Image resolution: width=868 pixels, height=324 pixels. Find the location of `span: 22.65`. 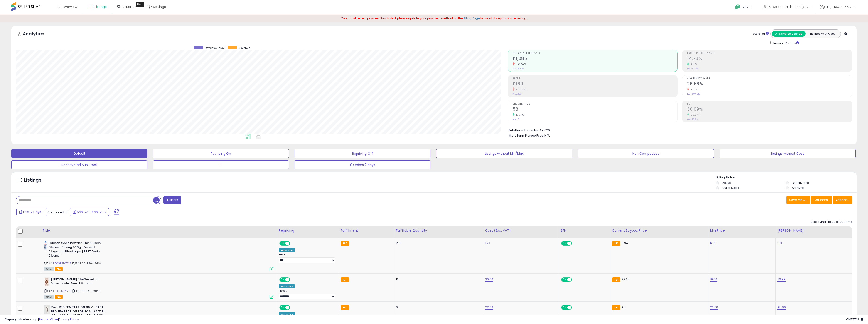

span: 22.65 is located at coordinates (625, 279).